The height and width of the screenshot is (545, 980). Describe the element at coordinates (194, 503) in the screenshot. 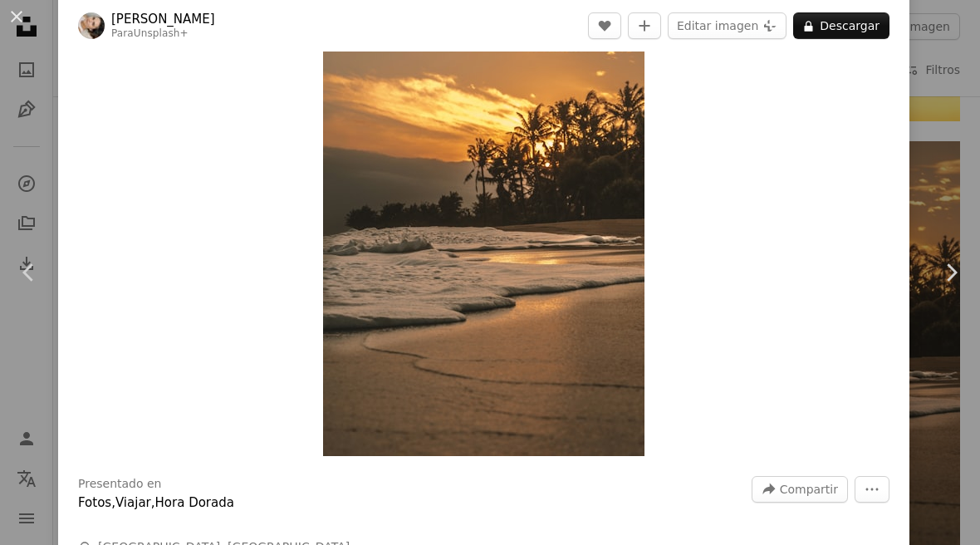

I see `a: Hora Dorada` at that location.